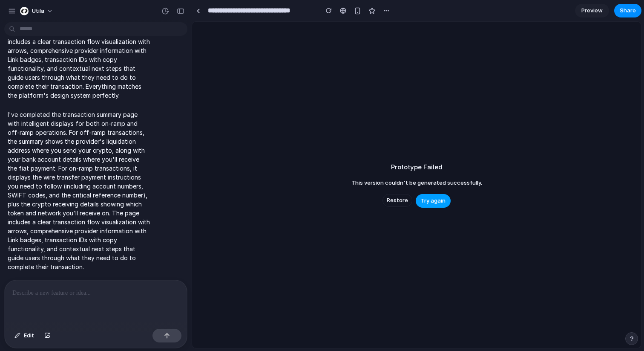 The height and width of the screenshot is (351, 644). What do you see at coordinates (417, 167) in the screenshot?
I see `h2: Prototype Failed` at bounding box center [417, 167].